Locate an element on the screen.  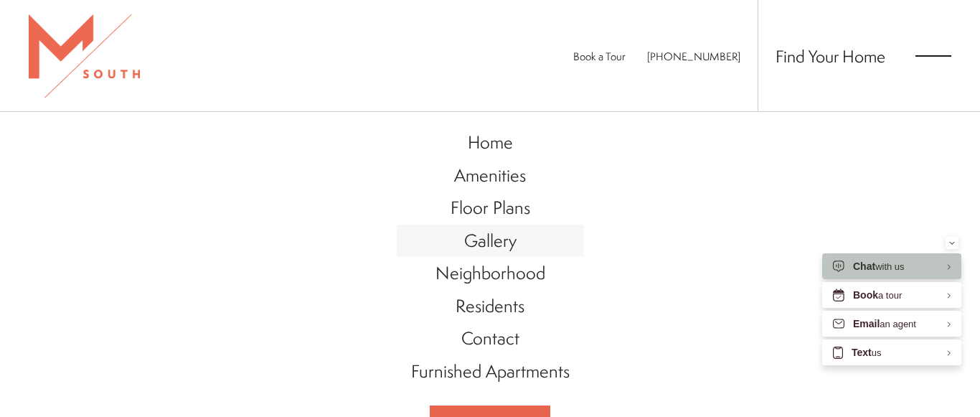
span: Contact is located at coordinates (490, 338).